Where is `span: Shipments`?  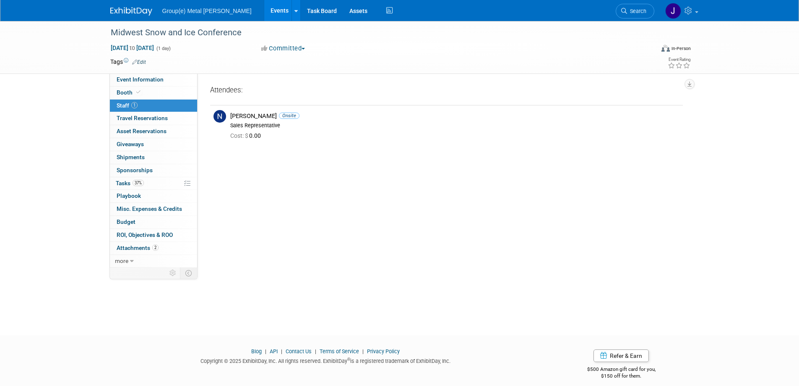 span: Shipments is located at coordinates (131, 157).